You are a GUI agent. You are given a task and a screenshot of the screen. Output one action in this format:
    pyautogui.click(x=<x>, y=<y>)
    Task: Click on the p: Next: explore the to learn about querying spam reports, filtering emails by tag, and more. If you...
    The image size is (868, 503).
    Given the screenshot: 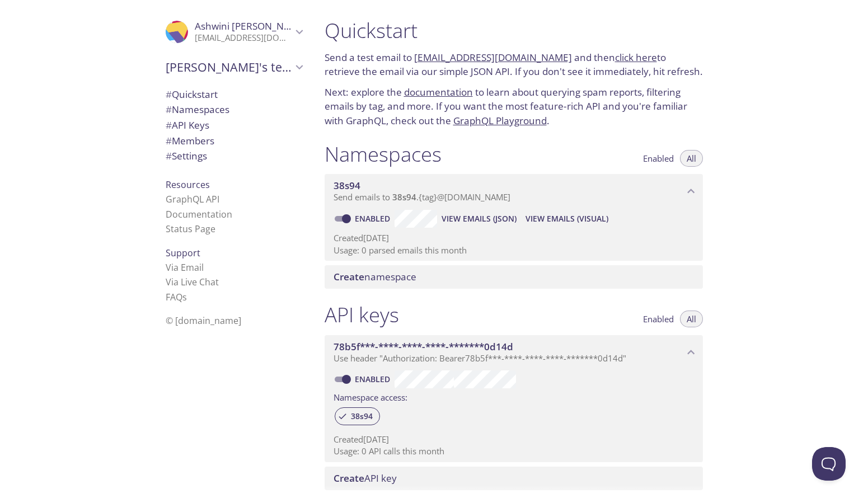 What is the action you would take?
    pyautogui.click(x=514, y=106)
    